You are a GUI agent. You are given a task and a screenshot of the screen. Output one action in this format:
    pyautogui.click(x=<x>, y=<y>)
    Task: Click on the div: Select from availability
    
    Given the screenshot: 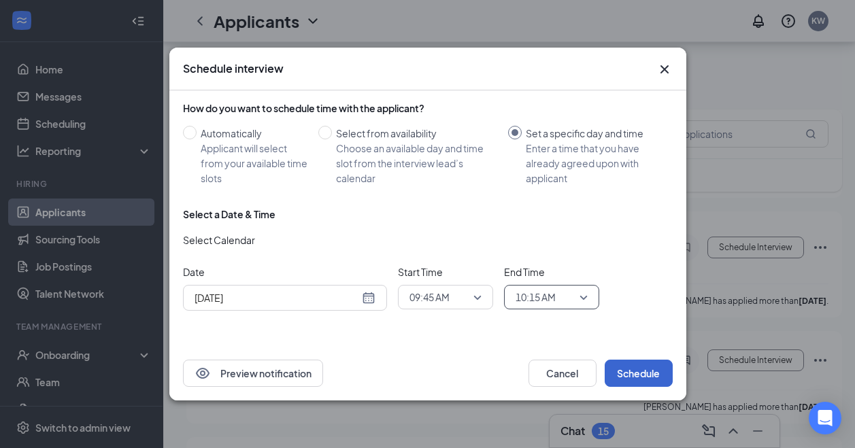 What is the action you would take?
    pyautogui.click(x=416, y=133)
    